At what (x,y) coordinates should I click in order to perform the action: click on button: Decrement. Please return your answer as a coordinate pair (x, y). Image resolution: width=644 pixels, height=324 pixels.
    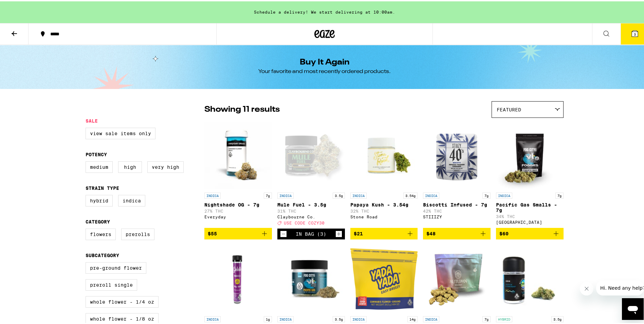
    Looking at the image, I should click on (283, 233).